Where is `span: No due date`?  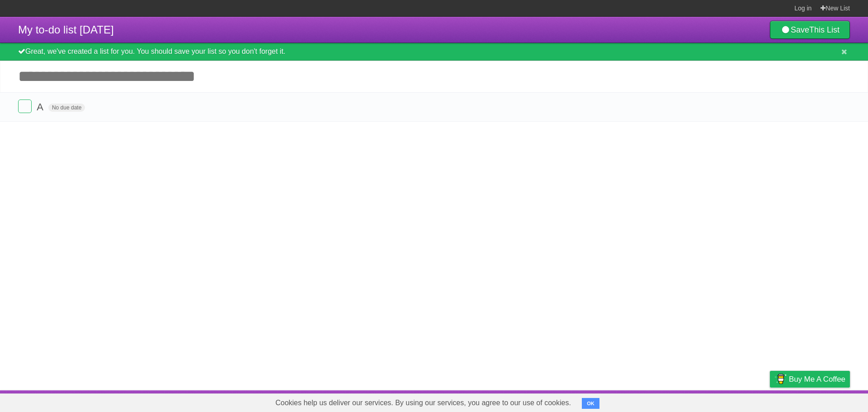
span: No due date is located at coordinates (66, 107).